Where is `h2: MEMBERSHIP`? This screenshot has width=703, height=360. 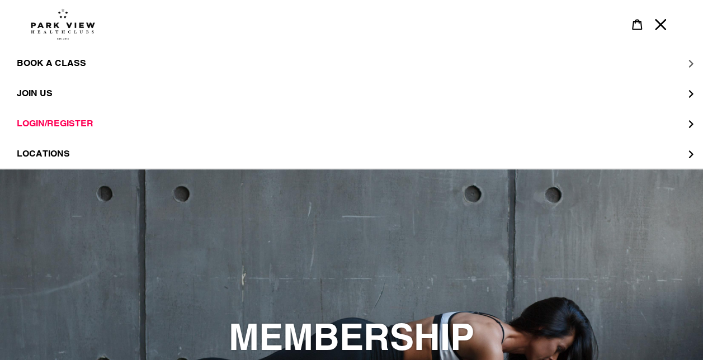
h2: MEMBERSHIP is located at coordinates (352, 337).